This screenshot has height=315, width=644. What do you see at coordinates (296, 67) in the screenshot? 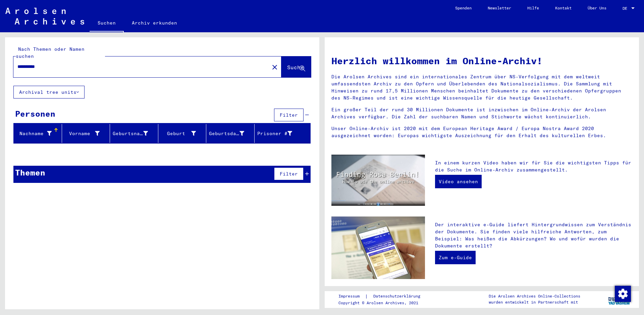
I see `span: Suche` at bounding box center [296, 67].